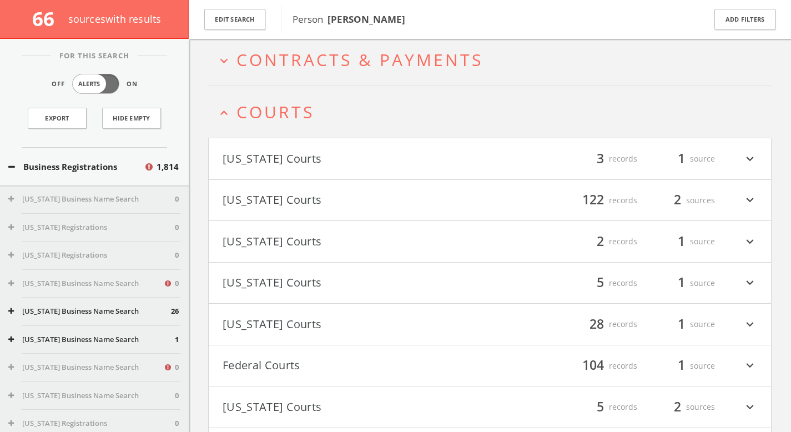 The image size is (791, 432). What do you see at coordinates (745, 19) in the screenshot?
I see `button: Add Filters` at bounding box center [745, 19].